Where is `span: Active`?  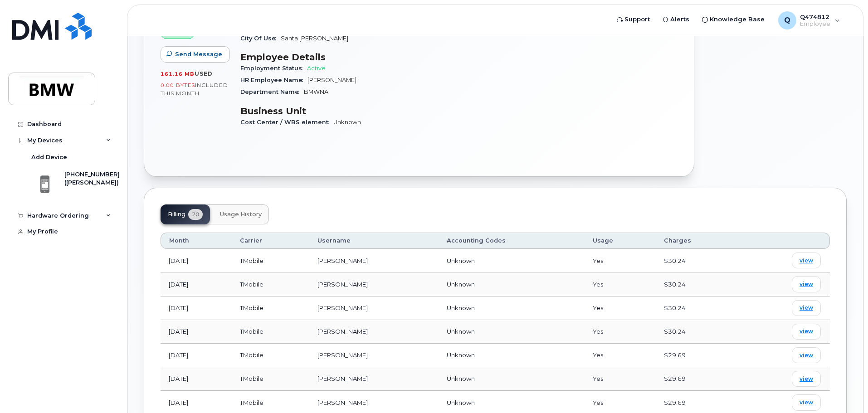
span: Active is located at coordinates (316, 68).